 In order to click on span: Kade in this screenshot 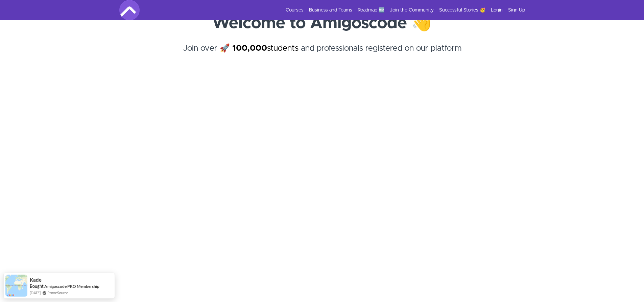, I will do `click(36, 280)`.